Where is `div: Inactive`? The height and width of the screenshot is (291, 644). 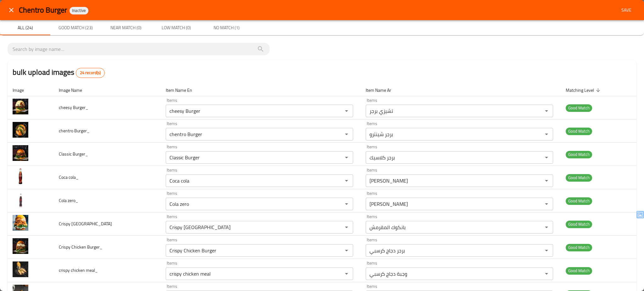 div: Inactive is located at coordinates (79, 11).